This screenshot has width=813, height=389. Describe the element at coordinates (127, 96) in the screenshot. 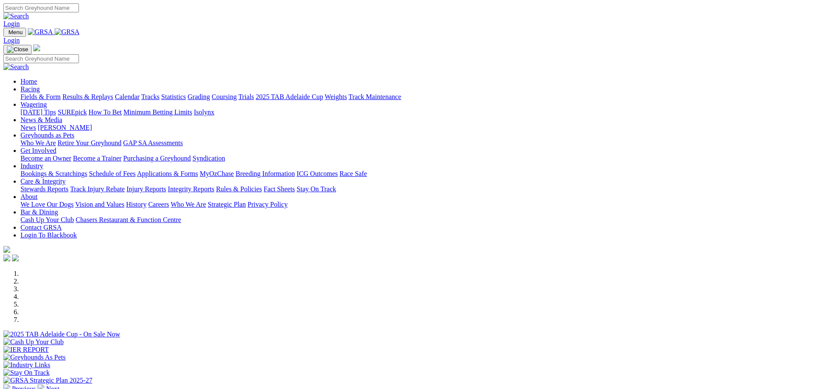

I see `a: Calendar` at that location.